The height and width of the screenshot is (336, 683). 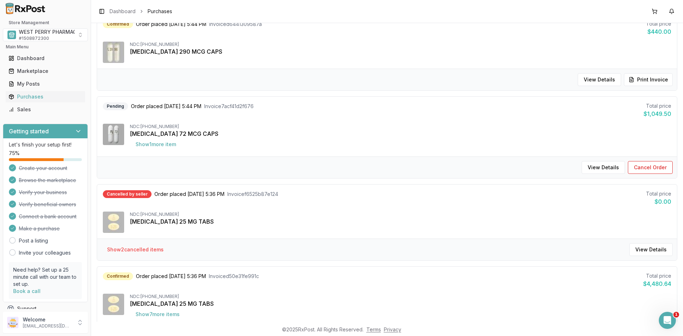 What do you see at coordinates (45, 145) in the screenshot?
I see `p: Let's finish your setup first!` at bounding box center [45, 145].